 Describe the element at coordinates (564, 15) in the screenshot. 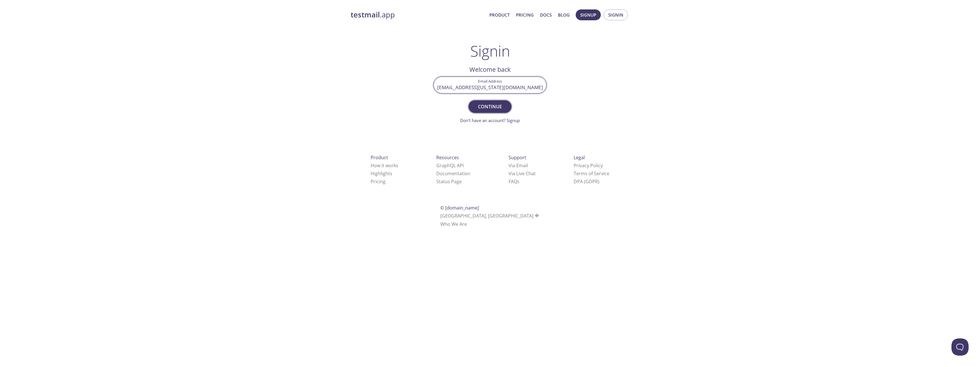

I see `a: Blog` at that location.